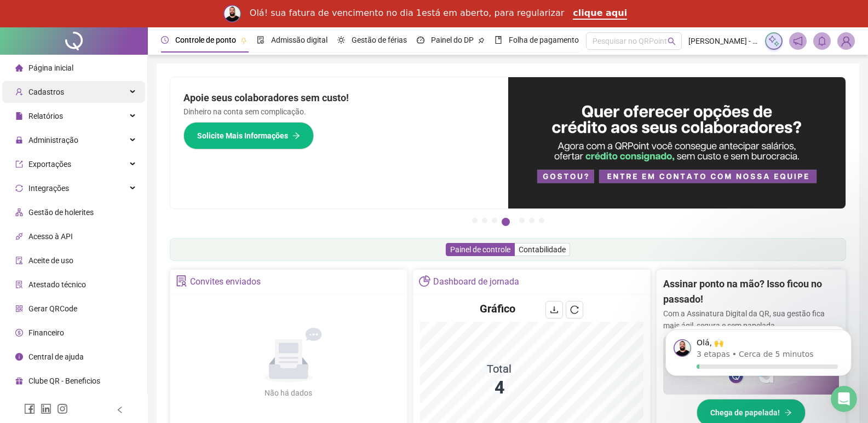  I want to click on img: banner%2Fa8ee1423-cce5-4ffa-a127-5a2d429cc7d8.png, so click(676, 143).